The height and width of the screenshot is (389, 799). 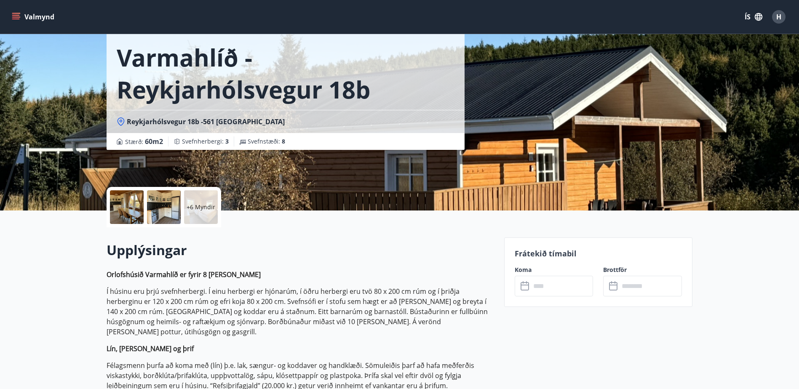 I want to click on span: 3, so click(x=227, y=141).